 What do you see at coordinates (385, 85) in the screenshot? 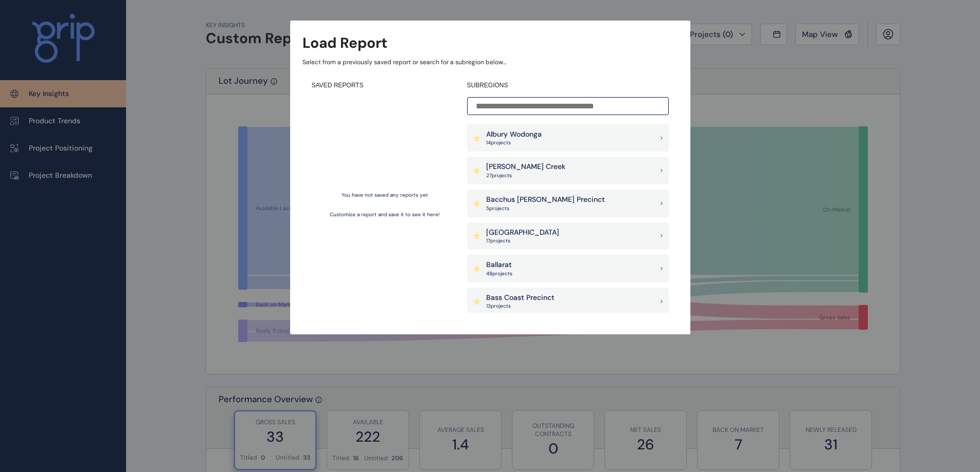
I see `h4: SAVED REPORTS` at bounding box center [385, 85].